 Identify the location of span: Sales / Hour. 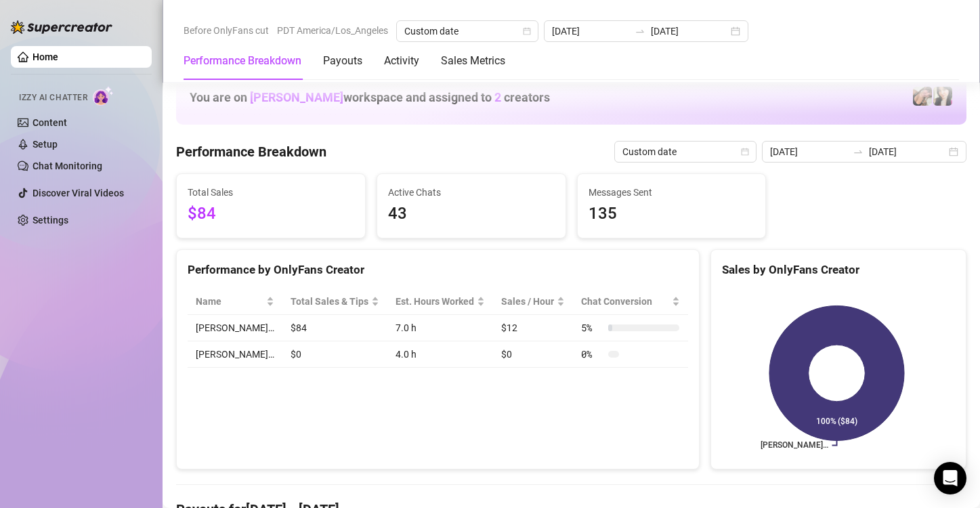
(528, 301).